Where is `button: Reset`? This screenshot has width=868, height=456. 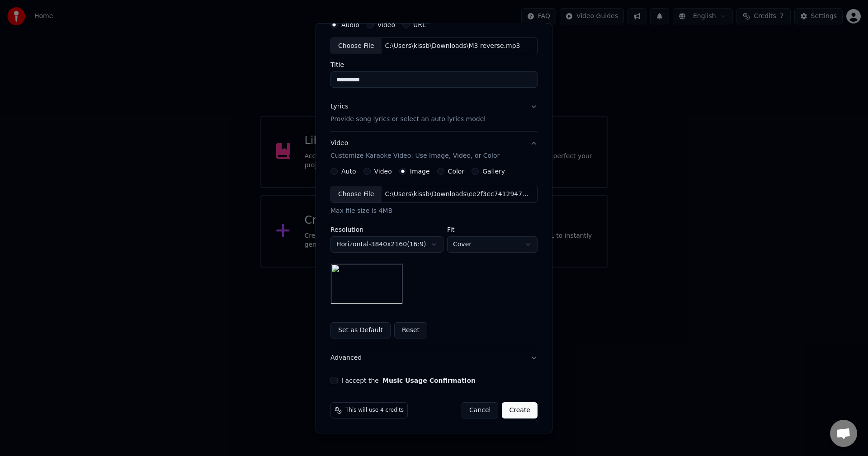
button: Reset is located at coordinates (411, 331).